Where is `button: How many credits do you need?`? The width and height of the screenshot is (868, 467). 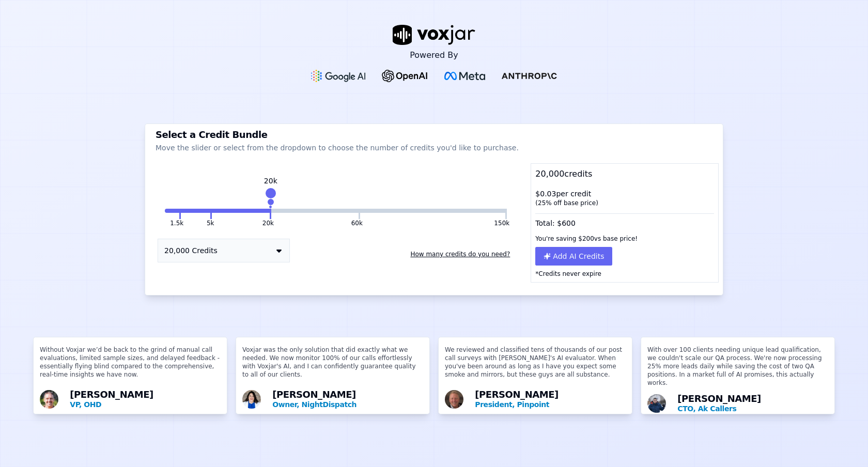
button: How many credits do you need? is located at coordinates (460, 254).